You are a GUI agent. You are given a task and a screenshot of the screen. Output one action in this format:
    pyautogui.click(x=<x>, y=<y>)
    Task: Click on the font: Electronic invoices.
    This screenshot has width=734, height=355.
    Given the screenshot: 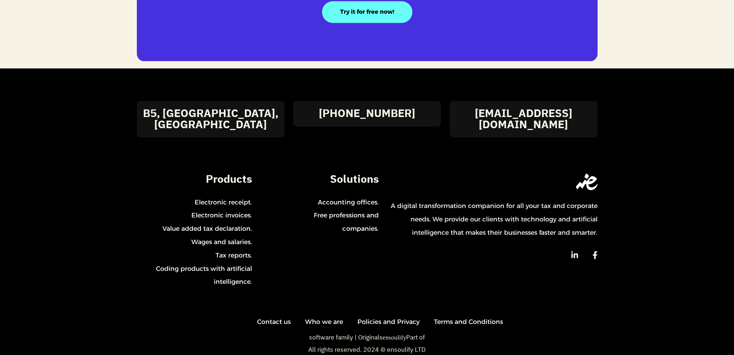 What is the action you would take?
    pyautogui.click(x=222, y=214)
    